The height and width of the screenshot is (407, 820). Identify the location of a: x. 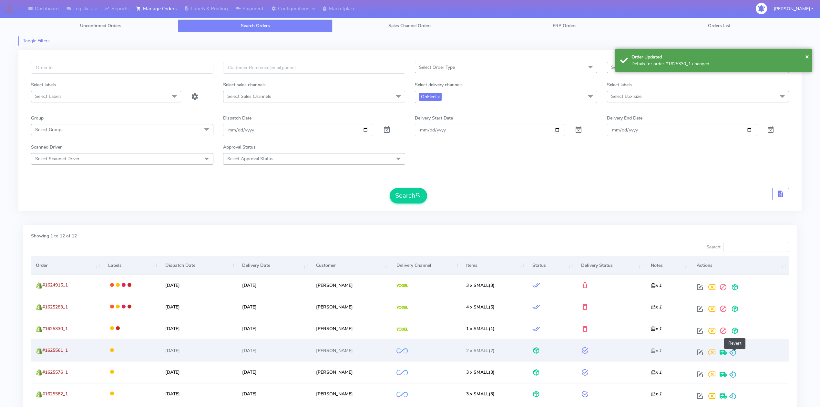
(438, 96).